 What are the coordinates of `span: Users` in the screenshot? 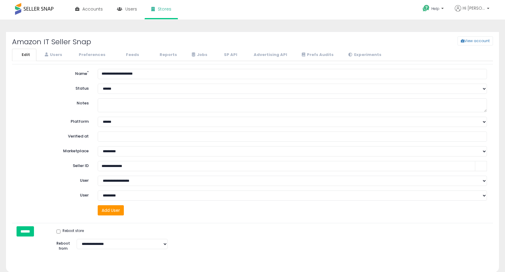 It's located at (131, 9).